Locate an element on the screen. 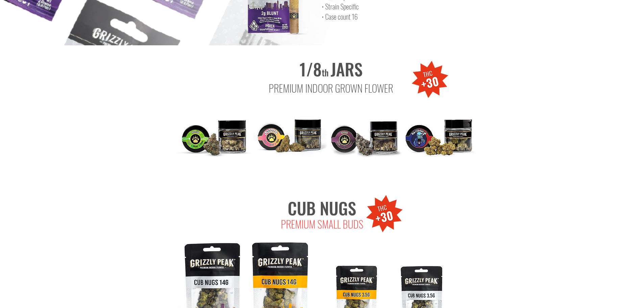 Image resolution: width=644 pixels, height=308 pixels. img: Grizzly_Peak_Eighth Jar_Froyo.jpg is located at coordinates (365, 132).